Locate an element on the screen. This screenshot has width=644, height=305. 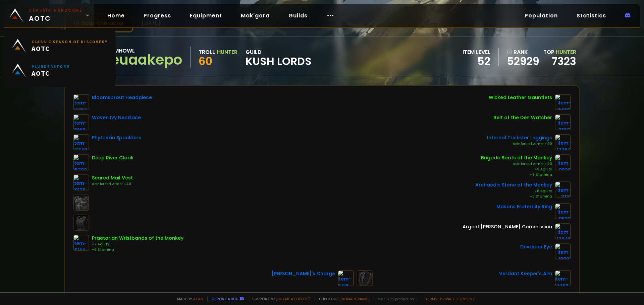
div: Devilsaur Eye is located at coordinates (536, 247).